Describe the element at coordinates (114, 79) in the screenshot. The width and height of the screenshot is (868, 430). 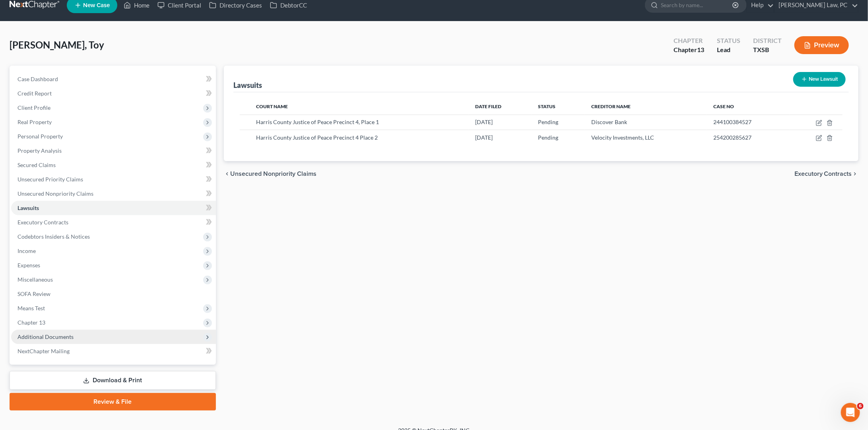
I see `a: Case Dashboard` at that location.